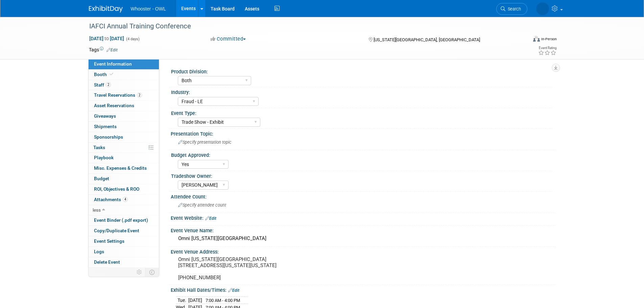  What do you see at coordinates (363, 133) in the screenshot?
I see `div: Presentation Topic:` at bounding box center [363, 133].